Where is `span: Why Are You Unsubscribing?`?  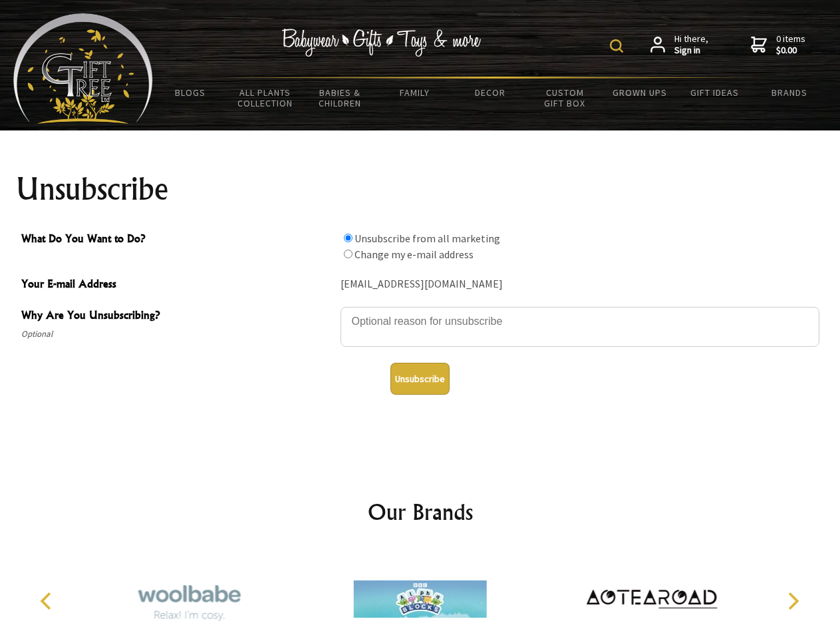
span: Why Are You Unsubscribing? is located at coordinates (178, 316).